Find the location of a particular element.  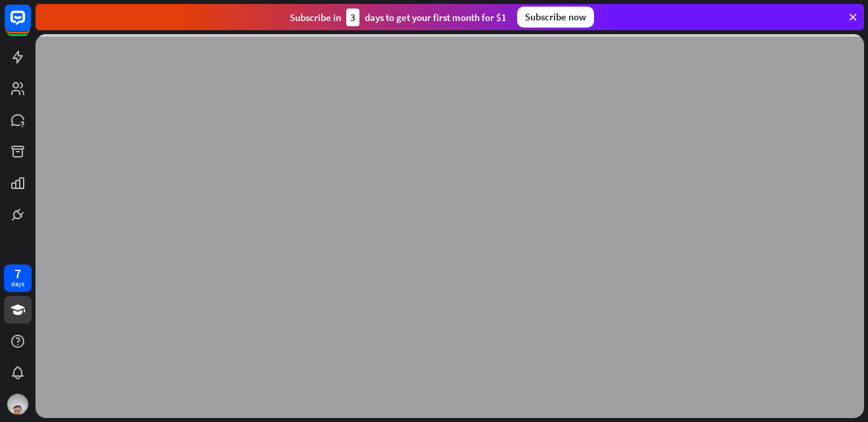

div: Subscribe now is located at coordinates (556, 17).